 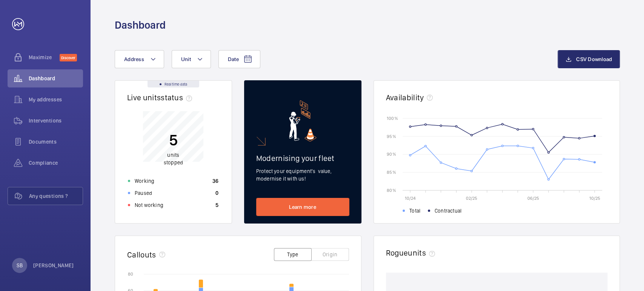 What do you see at coordinates (139, 59) in the screenshot?
I see `button: Address` at bounding box center [139, 59].